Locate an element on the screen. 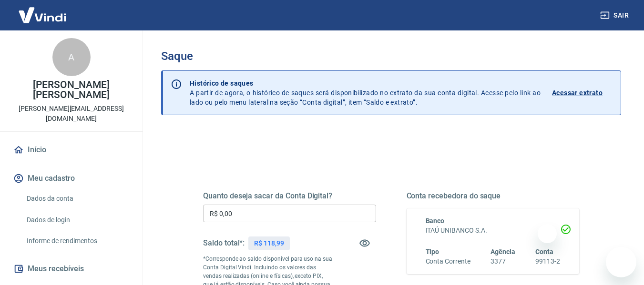  span: Banco is located at coordinates (435, 221).